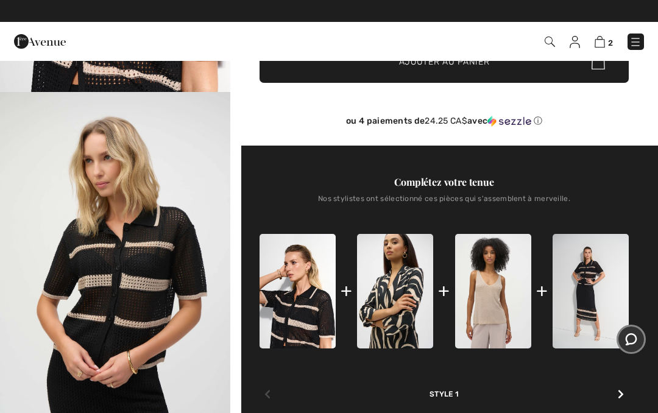 This screenshot has width=658, height=413. Describe the element at coordinates (40, 41) in the screenshot. I see `img: 1ère Avenue` at that location.